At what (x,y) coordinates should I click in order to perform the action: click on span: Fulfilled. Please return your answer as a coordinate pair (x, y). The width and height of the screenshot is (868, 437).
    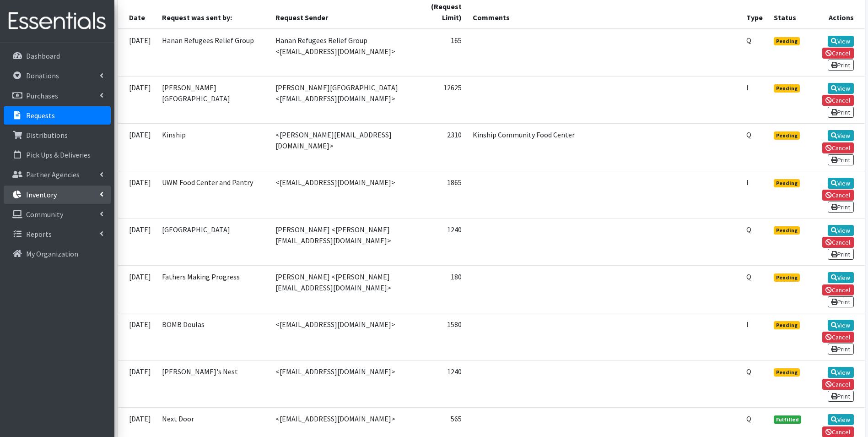
    Looking at the image, I should click on (788, 420).